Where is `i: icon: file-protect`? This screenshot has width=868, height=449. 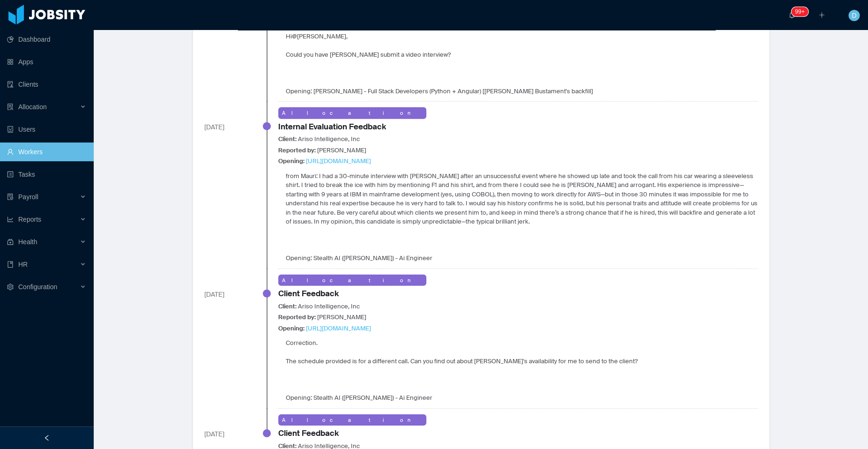 i: icon: file-protect is located at coordinates (10, 197).